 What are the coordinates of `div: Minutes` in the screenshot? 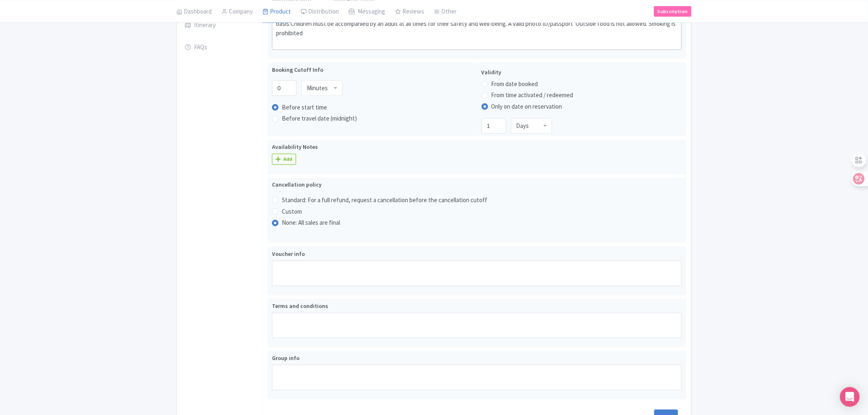 It's located at (317, 88).